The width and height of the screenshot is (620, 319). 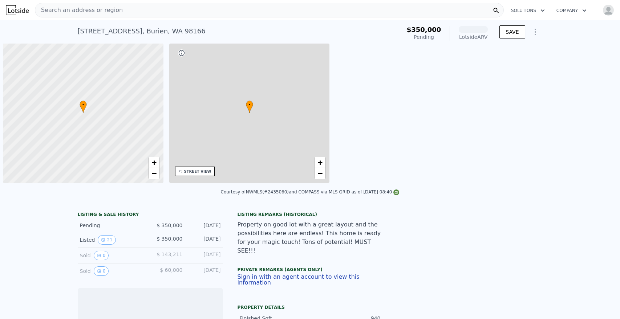 I want to click on span: Search an address or region, so click(x=79, y=10).